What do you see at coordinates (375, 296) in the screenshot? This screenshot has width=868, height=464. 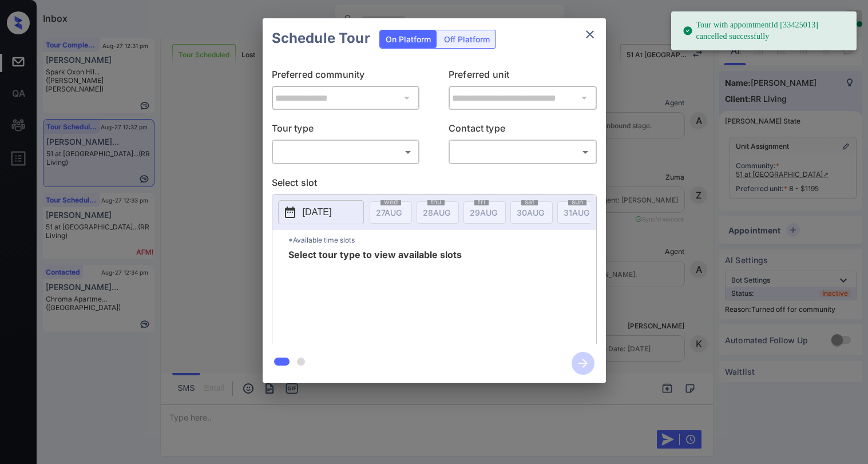 I see `span: Select tour type to view available slots` at bounding box center [375, 296].